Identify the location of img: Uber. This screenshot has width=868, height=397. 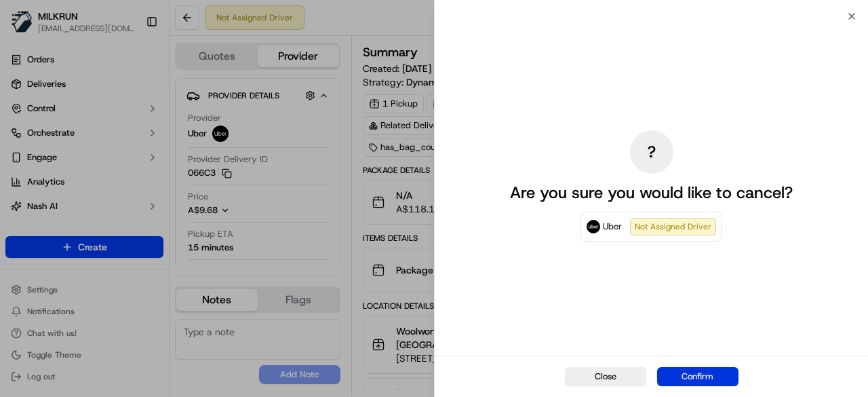
(593, 226).